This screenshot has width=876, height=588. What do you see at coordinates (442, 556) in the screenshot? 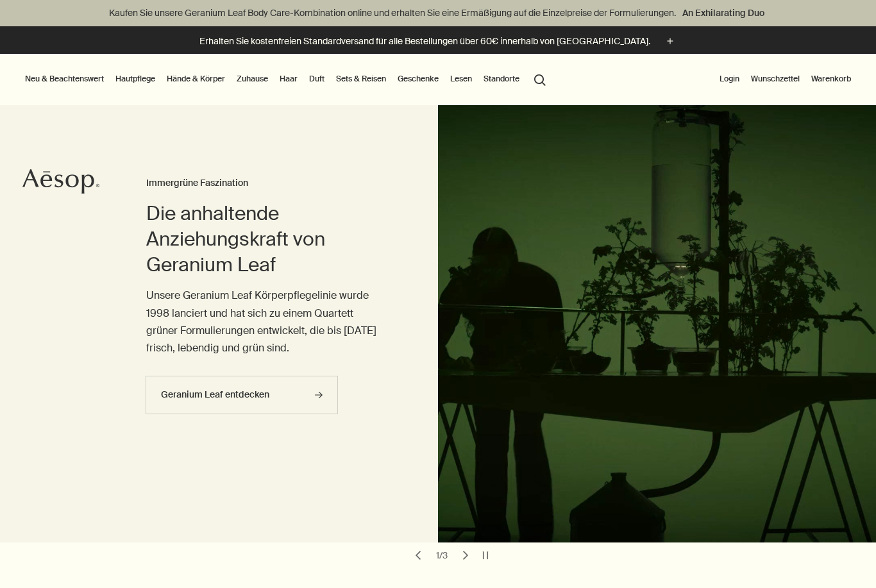
I see `div: 1 / 3` at bounding box center [442, 556].